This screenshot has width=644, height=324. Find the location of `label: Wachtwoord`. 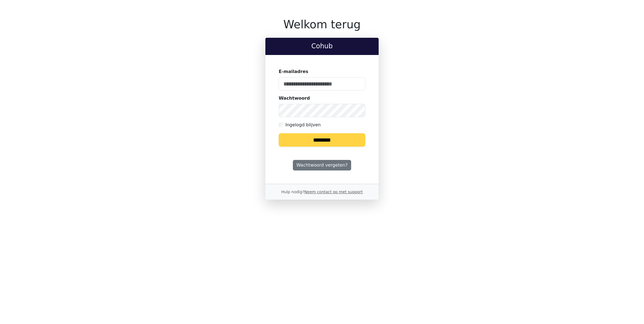

label: Wachtwoord is located at coordinates (294, 98).